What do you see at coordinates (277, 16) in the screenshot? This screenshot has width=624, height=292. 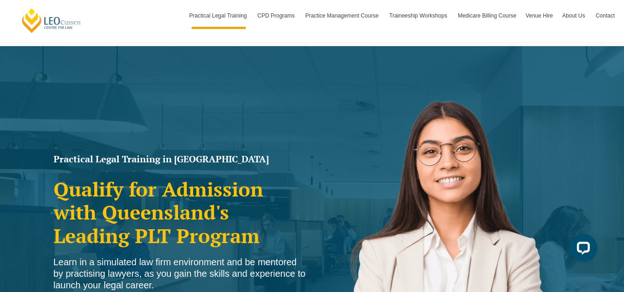 I see `a: CPD Programs` at bounding box center [277, 16].